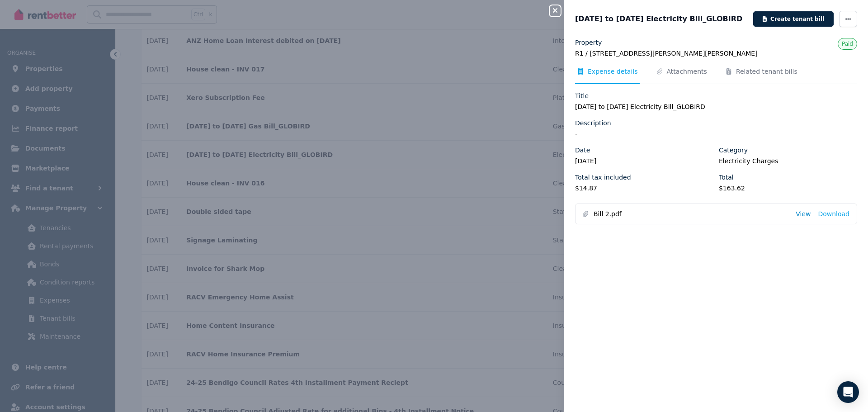 This screenshot has height=412, width=868. What do you see at coordinates (581, 96) in the screenshot?
I see `label: Title` at bounding box center [581, 96].